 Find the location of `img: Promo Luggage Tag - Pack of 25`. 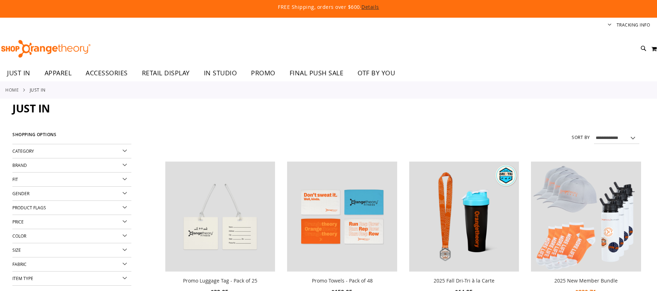

img: Promo Luggage Tag - Pack of 25 is located at coordinates (220, 217).